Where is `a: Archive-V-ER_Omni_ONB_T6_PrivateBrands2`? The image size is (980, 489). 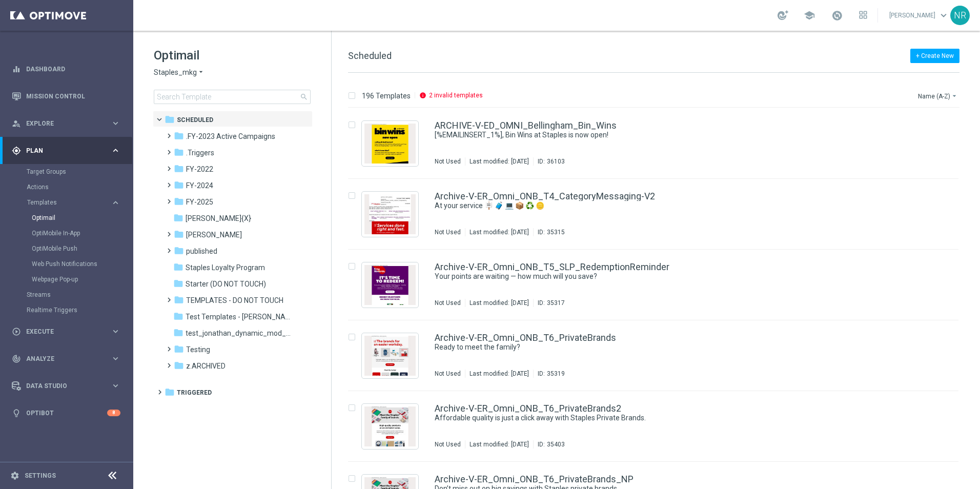
a: Archive-V-ER_Omni_ONB_T6_PrivateBrands2 is located at coordinates (528, 408).